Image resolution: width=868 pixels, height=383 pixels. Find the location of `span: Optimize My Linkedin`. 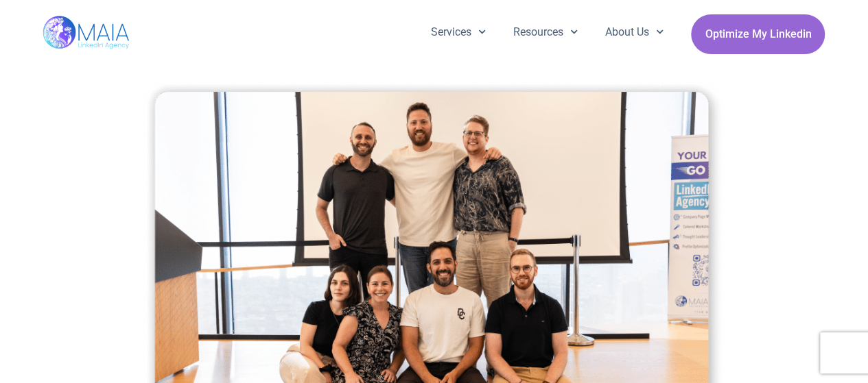

span: Optimize My Linkedin is located at coordinates (757, 34).